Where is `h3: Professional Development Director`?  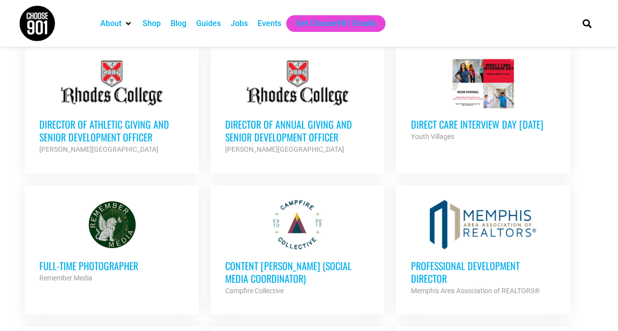 h3: Professional Development Director is located at coordinates (483, 272).